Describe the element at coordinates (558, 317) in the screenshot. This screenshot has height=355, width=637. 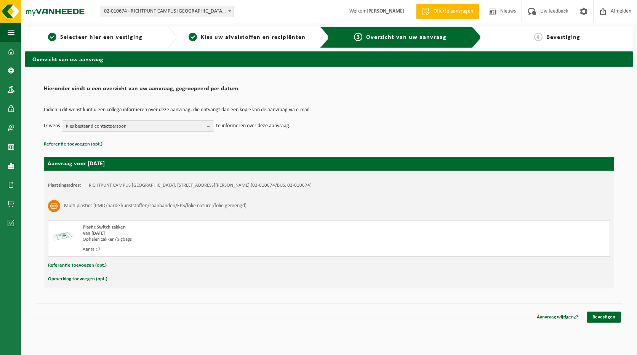
I see `a: Aanvraag wijzigen` at that location.